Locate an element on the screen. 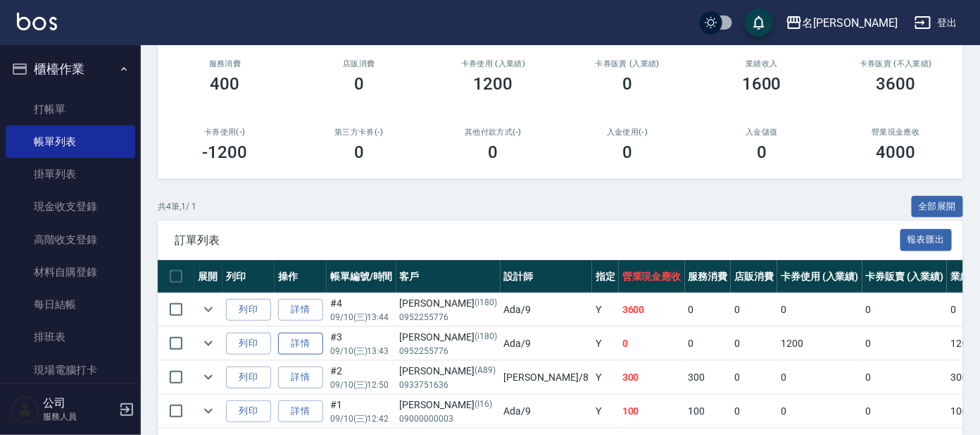  p: 共 4 筆, 1 / 1 is located at coordinates (177, 207).